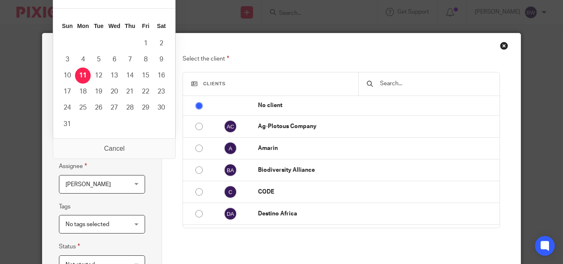  Describe the element at coordinates (161, 92) in the screenshot. I see `button: 23` at that location.